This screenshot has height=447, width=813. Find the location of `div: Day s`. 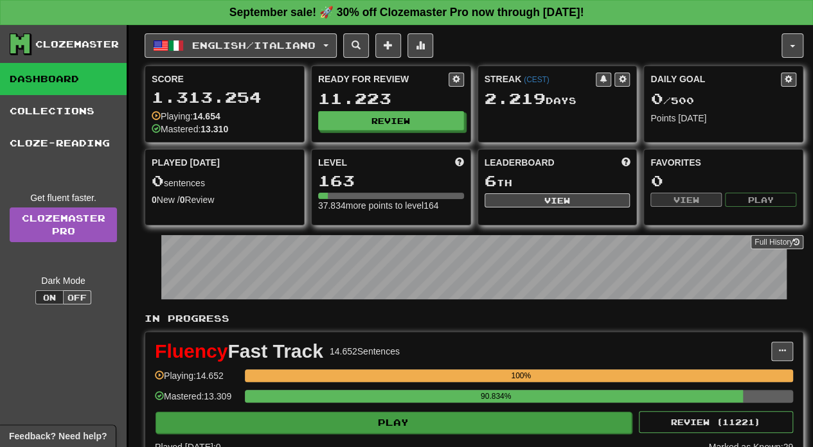

div: Day s is located at coordinates (557, 99).